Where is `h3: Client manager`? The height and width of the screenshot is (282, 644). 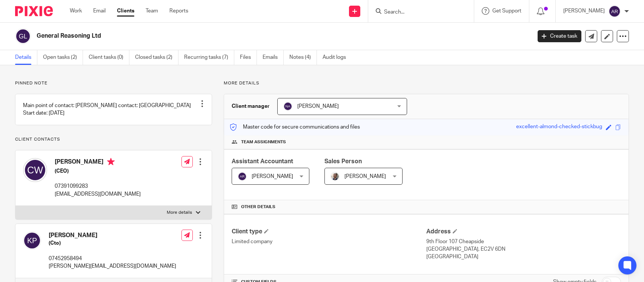 h3: Client manager is located at coordinates (250, 107).